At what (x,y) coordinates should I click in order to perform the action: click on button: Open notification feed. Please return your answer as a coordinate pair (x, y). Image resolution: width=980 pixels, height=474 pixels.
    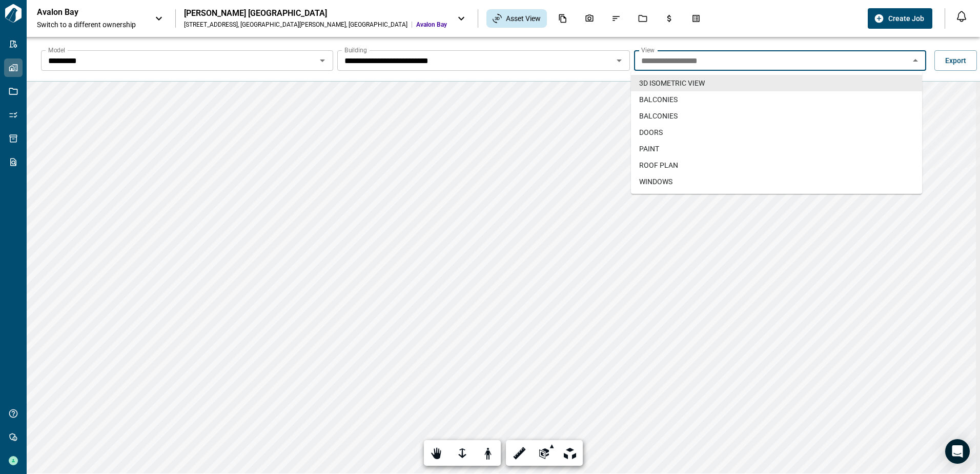
    Looking at the image, I should click on (962, 17).